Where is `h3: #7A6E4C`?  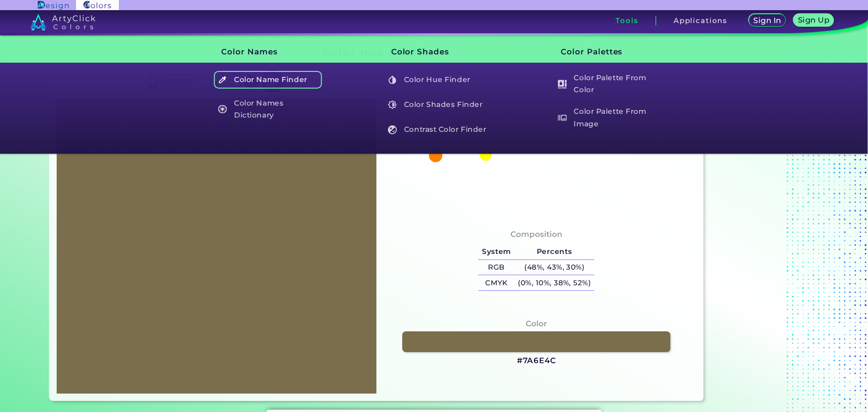
h3: #7A6E4C is located at coordinates (536, 361).